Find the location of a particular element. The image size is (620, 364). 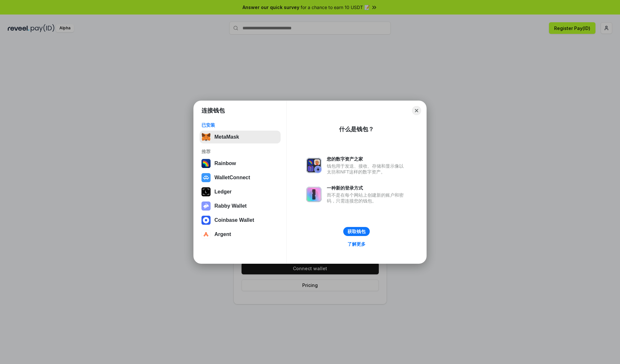

img: svg+xml,%3Csvg%20fill%3D%22none%22%20height%3D%2233%22%20viewBox%3D%220%200%2035%2033%22%20width%... is located at coordinates (206, 137).